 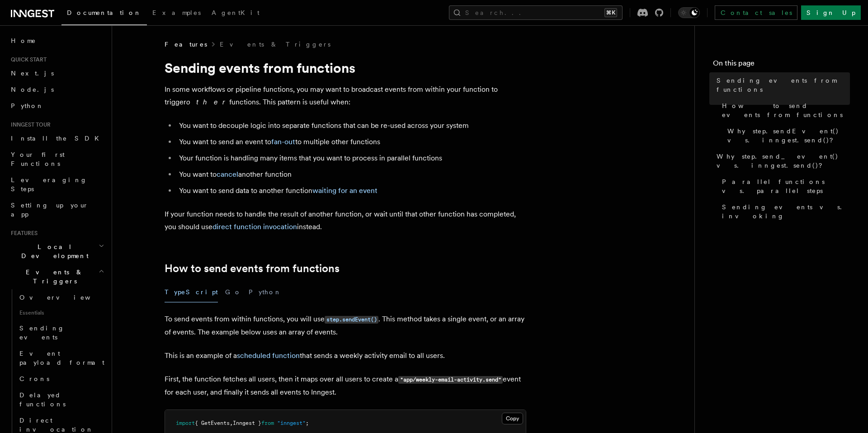 I want to click on a: Events & Triggers, so click(x=275, y=44).